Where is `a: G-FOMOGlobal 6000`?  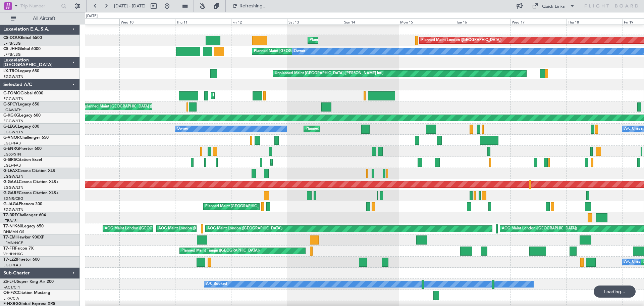 a: G-FOMOGlobal 6000 is located at coordinates (23, 93).